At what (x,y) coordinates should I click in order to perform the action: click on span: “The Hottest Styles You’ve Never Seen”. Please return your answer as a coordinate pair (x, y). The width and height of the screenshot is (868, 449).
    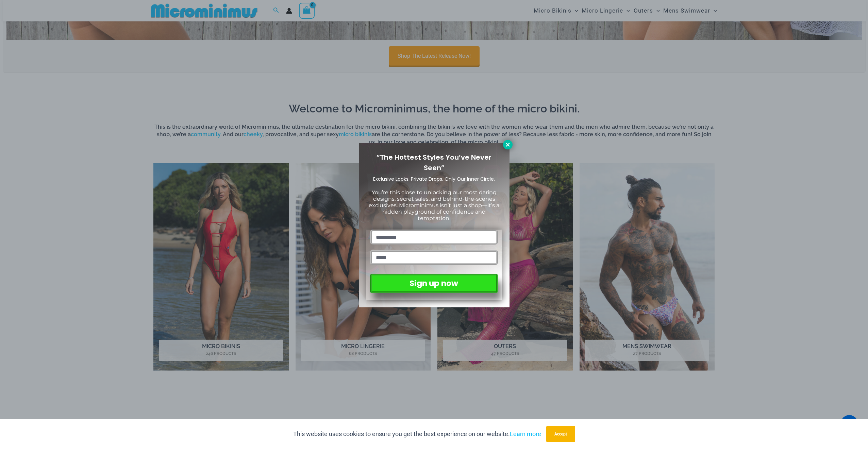
    Looking at the image, I should click on (434, 163).